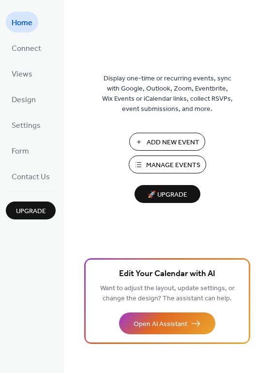 The image size is (271, 373). What do you see at coordinates (26, 124) in the screenshot?
I see `a: Settings` at bounding box center [26, 124].